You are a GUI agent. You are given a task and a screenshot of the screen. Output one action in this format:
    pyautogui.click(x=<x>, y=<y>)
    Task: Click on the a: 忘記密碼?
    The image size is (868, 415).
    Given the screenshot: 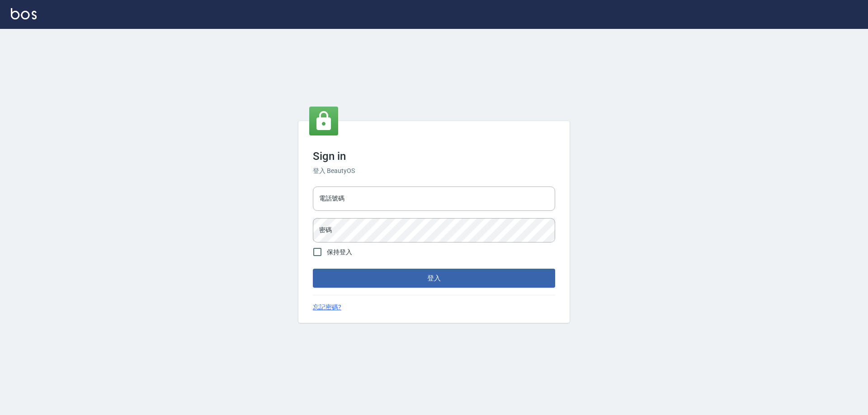 What is the action you would take?
    pyautogui.click(x=327, y=307)
    